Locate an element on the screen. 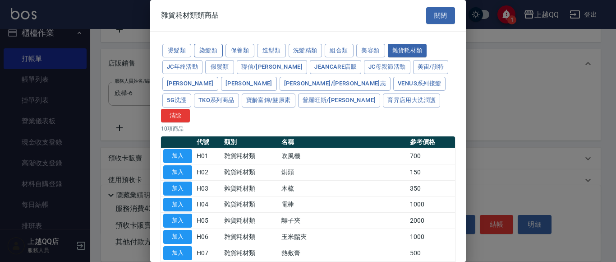  td: 吹風機 is located at coordinates (343, 156).